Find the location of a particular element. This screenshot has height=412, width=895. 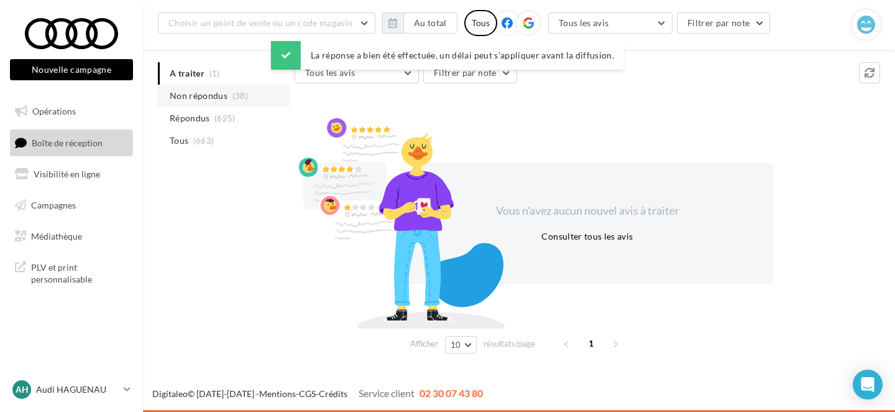

a: Campagnes is located at coordinates (72, 205).